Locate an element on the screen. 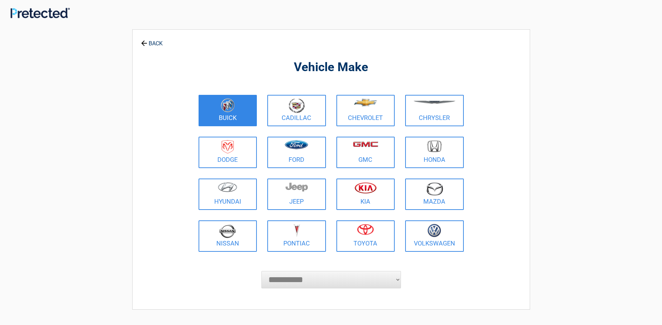 The height and width of the screenshot is (325, 662). a: Jeep is located at coordinates (297, 194).